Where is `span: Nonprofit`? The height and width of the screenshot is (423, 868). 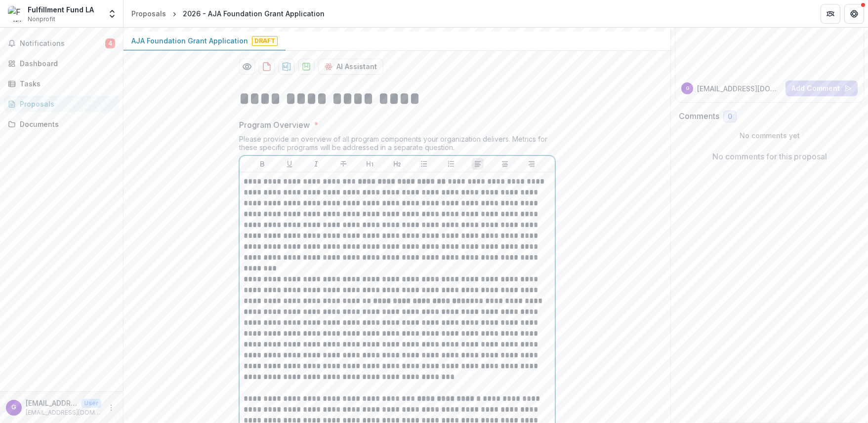 span: Nonprofit is located at coordinates (42, 19).